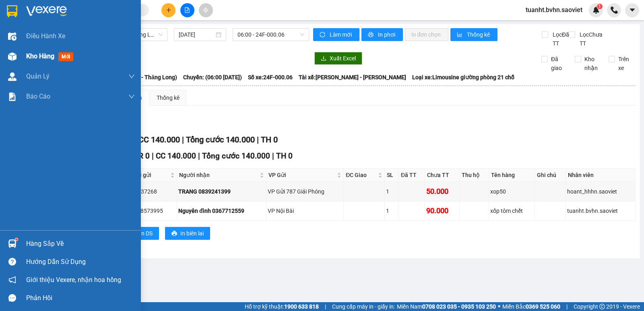 The image size is (644, 311). I want to click on button: syncLàm mới, so click(336, 35).